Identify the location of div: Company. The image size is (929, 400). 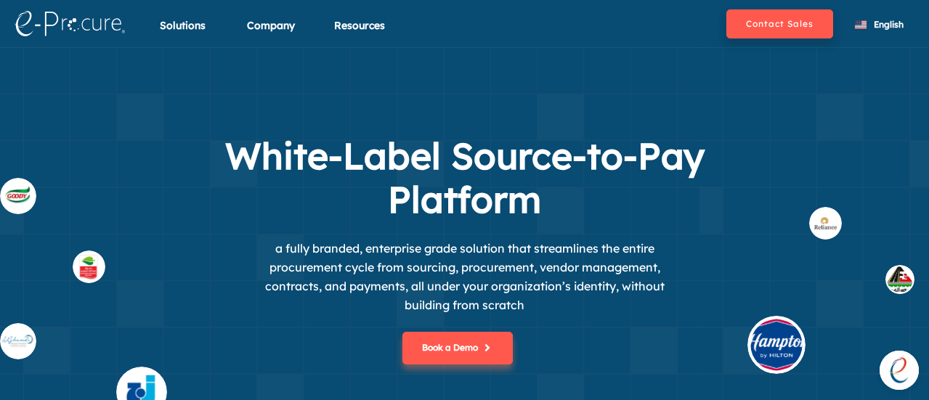
(271, 34).